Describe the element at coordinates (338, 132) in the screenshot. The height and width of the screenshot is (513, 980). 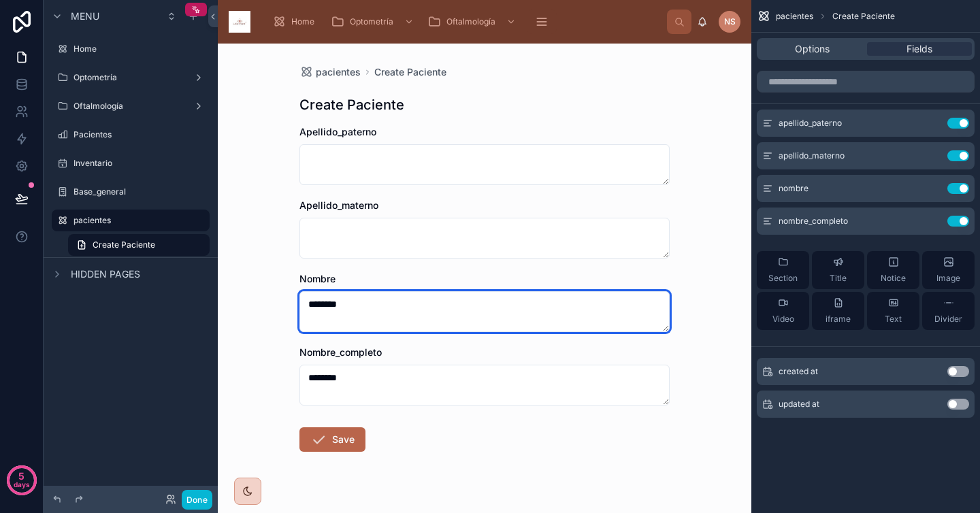
I see `span: Apellido_paterno` at that location.